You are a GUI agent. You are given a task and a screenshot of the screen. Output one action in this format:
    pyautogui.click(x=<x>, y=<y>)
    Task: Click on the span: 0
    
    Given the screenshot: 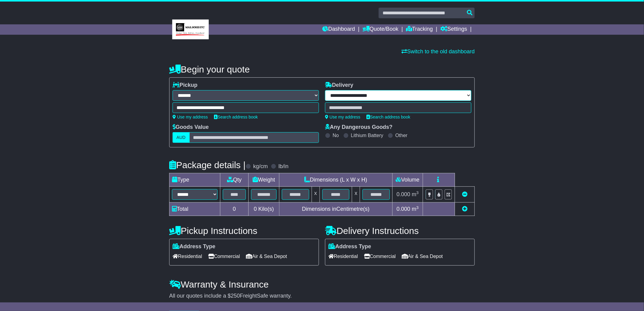 What is the action you would take?
    pyautogui.click(x=255, y=209)
    